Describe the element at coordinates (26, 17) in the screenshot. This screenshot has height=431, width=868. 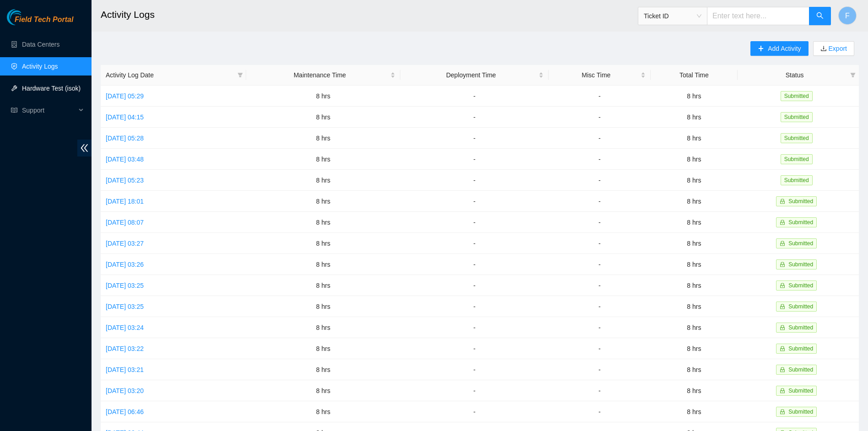
I see `img: Akamai Technologies` at that location.